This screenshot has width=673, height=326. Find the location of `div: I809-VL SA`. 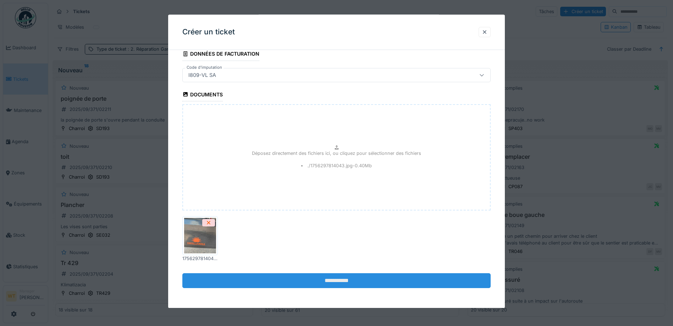

div: I809-VL SA is located at coordinates (202, 75).